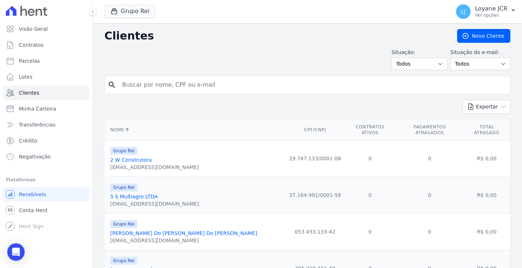  Describe the element at coordinates (486, 12) in the screenshot. I see `button: LJ Loyane JCR Ver opções` at that location.